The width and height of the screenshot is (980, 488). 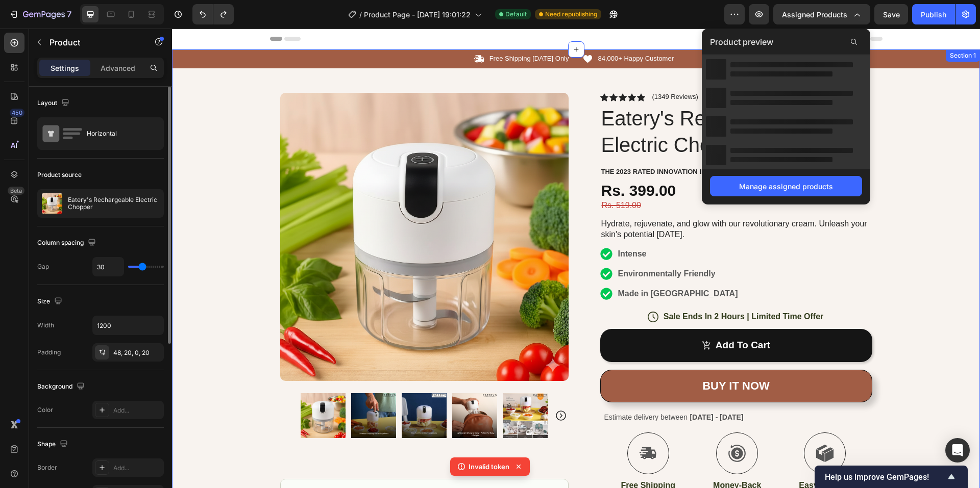 What do you see at coordinates (16, 191) in the screenshot?
I see `div: Beta` at bounding box center [16, 191].